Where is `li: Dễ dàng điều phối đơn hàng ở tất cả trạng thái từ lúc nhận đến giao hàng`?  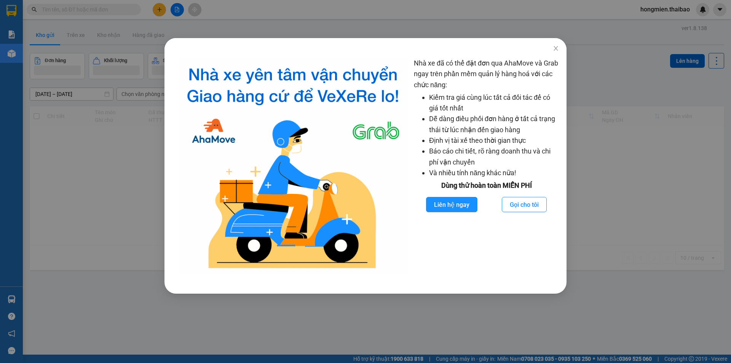 li: Dễ dàng điều phối đơn hàng ở tất cả trạng thái từ lúc nhận đến giao hàng is located at coordinates (494, 124).